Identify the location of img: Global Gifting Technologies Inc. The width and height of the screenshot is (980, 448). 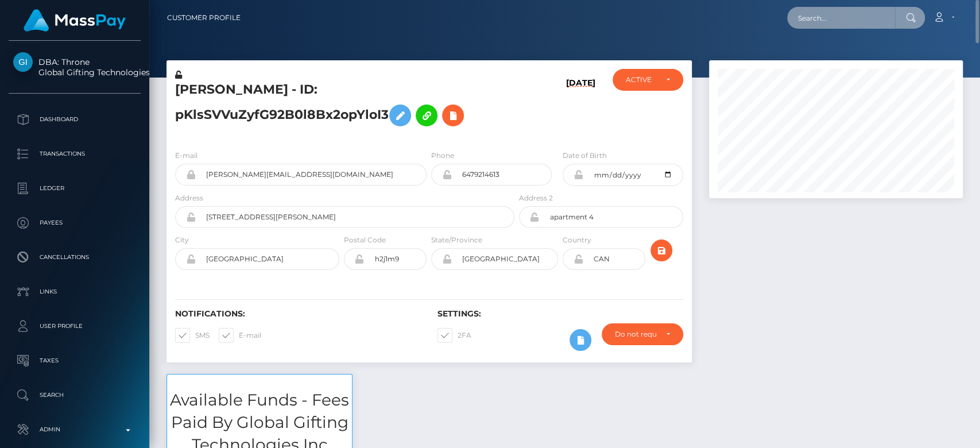
(23, 62).